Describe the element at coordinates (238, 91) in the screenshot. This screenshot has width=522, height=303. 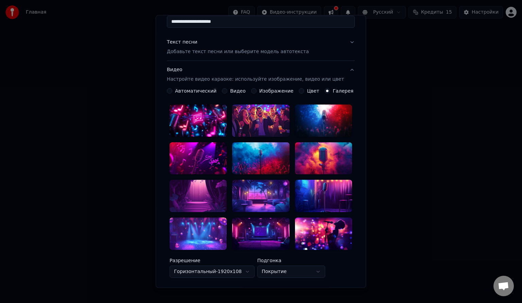
I see `label: Видео` at that location.